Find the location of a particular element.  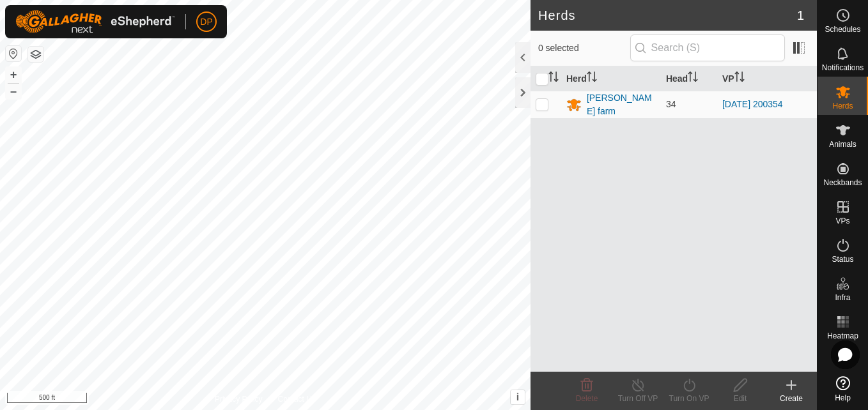

img: Gallagher Logo is located at coordinates (95, 22).